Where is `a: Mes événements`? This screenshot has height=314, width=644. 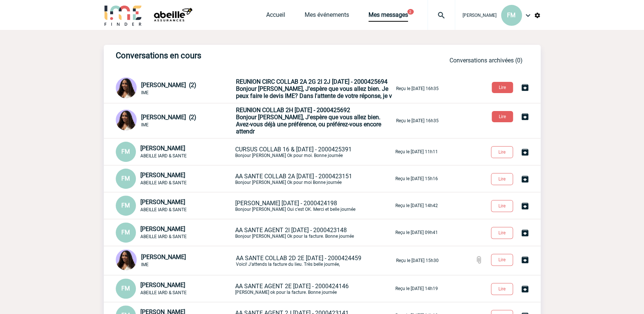
a: Mes événements is located at coordinates (326, 16).